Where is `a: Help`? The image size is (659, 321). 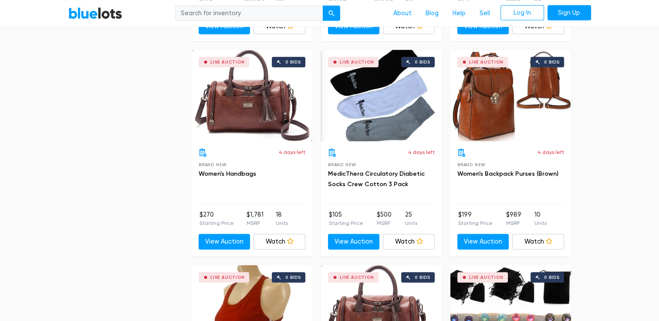 a: Help is located at coordinates (459, 13).